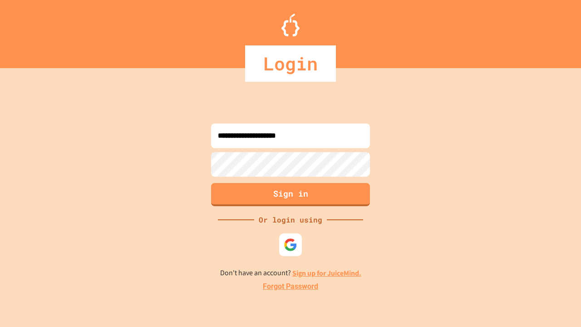 Image resolution: width=581 pixels, height=327 pixels. What do you see at coordinates (327, 273) in the screenshot?
I see `a: Sign up for JuiceMind.` at bounding box center [327, 273].